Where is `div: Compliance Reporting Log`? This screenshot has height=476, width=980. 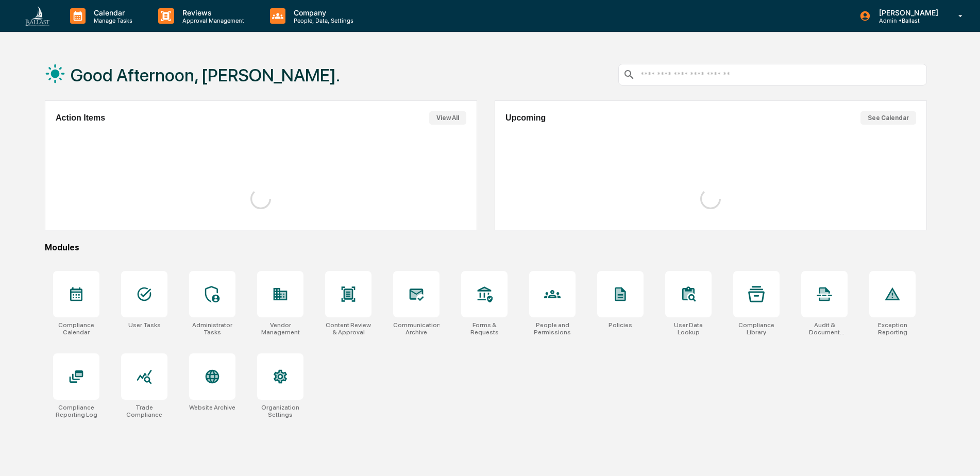 div: Compliance Reporting Log is located at coordinates (76, 411).